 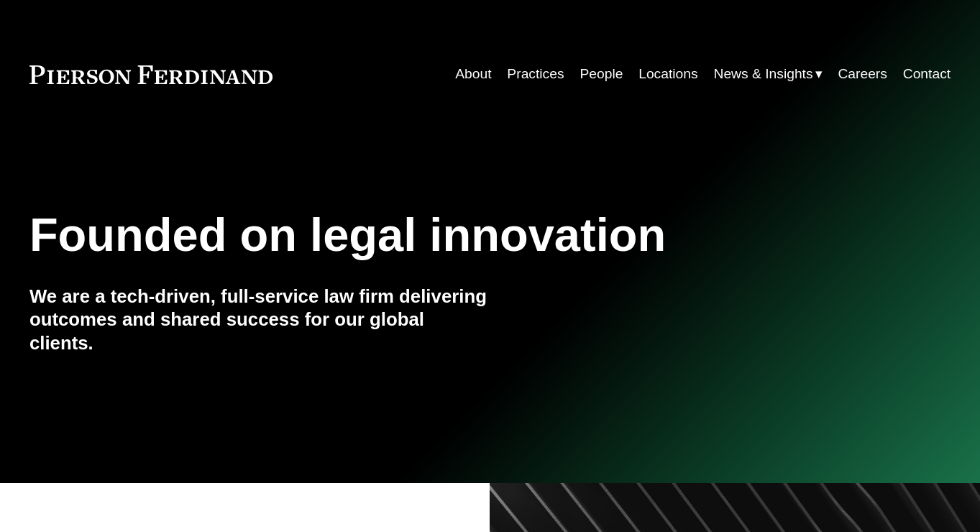 I want to click on span: News & Insights, so click(x=763, y=74).